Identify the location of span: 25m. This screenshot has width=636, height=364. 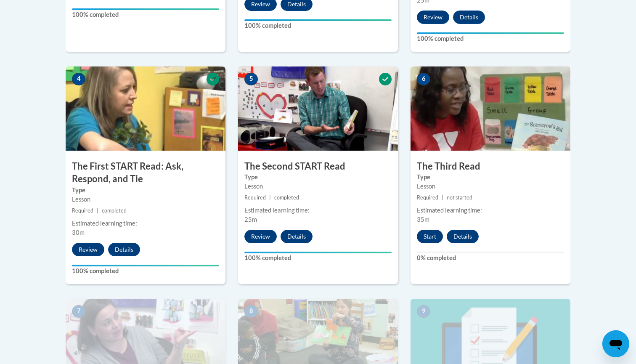
(251, 219).